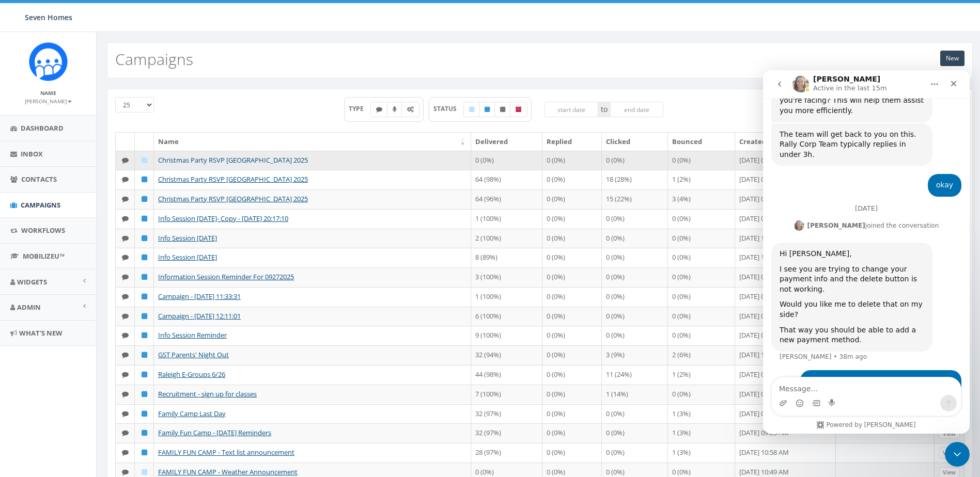 The height and width of the screenshot is (477, 980). What do you see at coordinates (635, 141) in the screenshot?
I see `th: Clicked` at bounding box center [635, 141].